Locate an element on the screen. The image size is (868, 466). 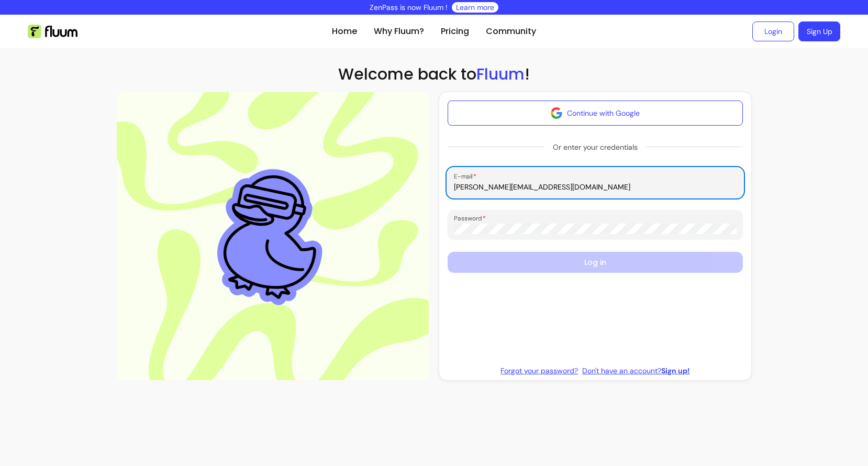
a: Community is located at coordinates (511, 32).